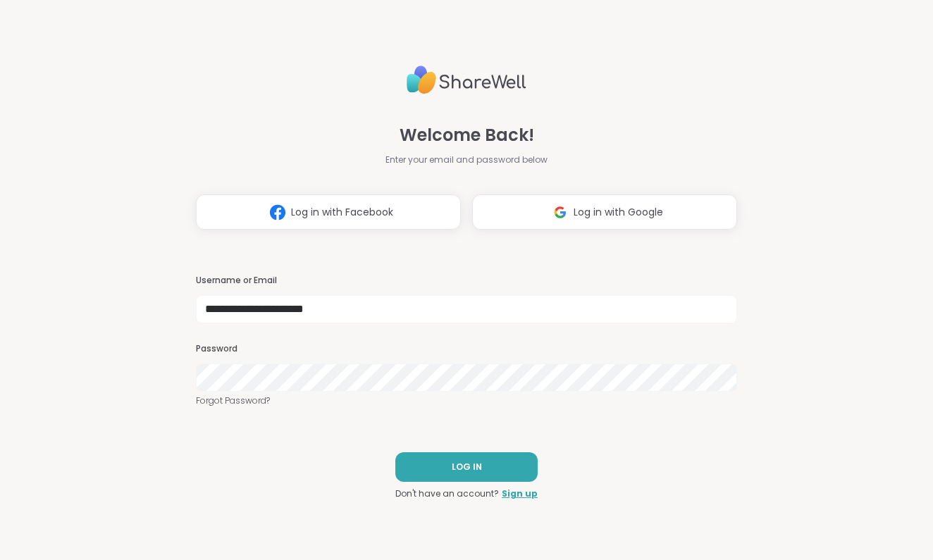 The image size is (933, 560). Describe the element at coordinates (466, 160) in the screenshot. I see `span: Enter your email and password below` at that location.